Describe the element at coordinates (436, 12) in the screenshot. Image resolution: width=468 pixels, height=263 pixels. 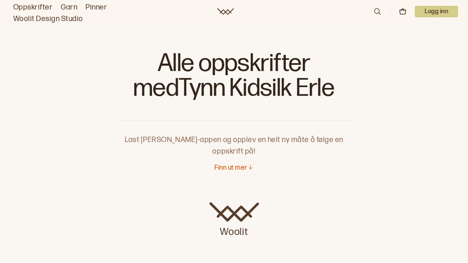
I see `button: User dropdown` at that location.